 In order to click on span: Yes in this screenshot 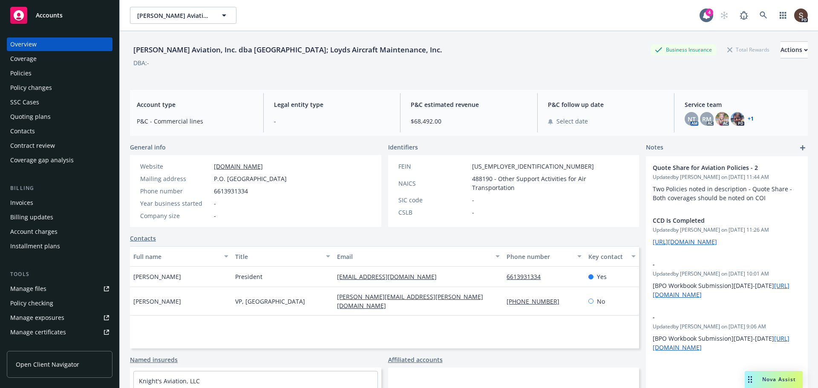, I will do `click(602, 277)`.